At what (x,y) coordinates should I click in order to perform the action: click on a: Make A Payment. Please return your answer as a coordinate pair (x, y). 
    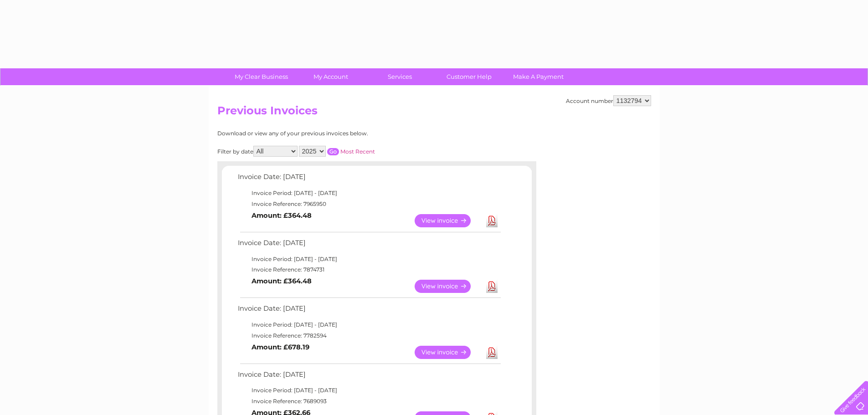
    Looking at the image, I should click on (538, 76).